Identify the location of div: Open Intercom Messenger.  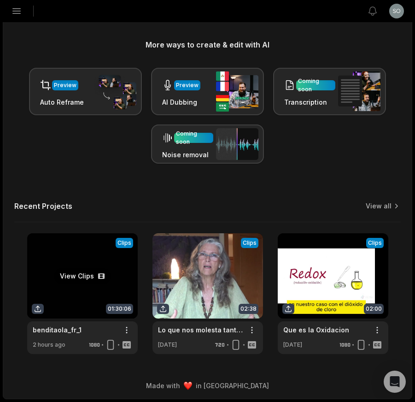
(395, 381).